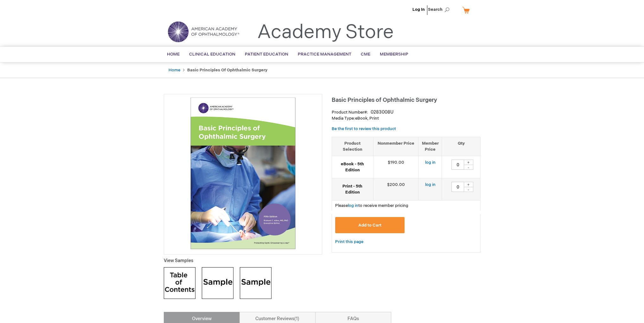  Describe the element at coordinates (430, 146) in the screenshot. I see `th: Member Price` at that location.